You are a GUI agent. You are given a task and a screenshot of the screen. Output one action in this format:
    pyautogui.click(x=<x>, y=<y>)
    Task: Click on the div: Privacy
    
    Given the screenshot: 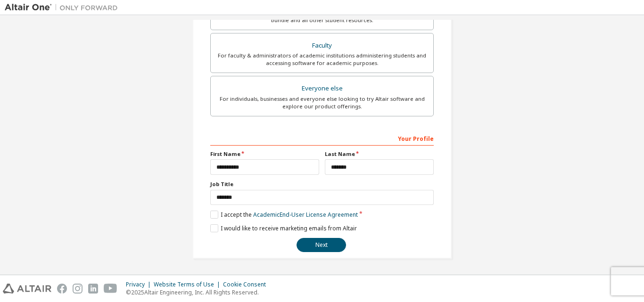 What is the action you would take?
    pyautogui.click(x=140, y=285)
    